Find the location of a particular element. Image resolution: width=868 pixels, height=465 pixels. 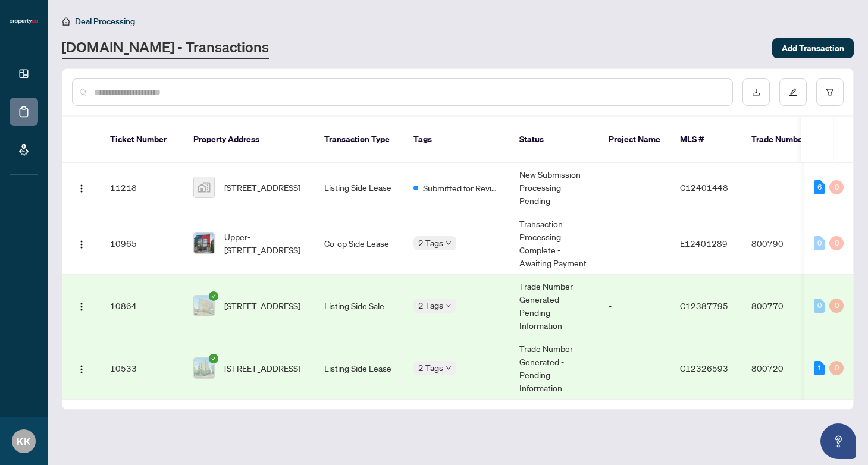

th: Property Address is located at coordinates (250, 140).